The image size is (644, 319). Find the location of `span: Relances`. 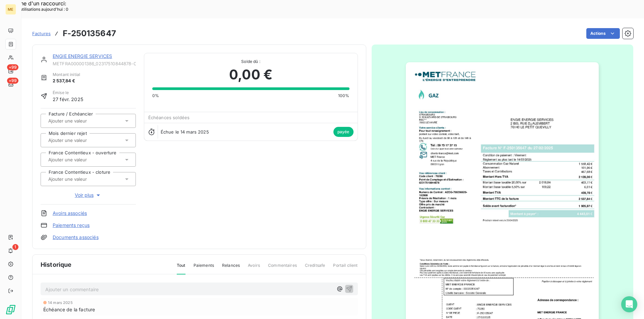

span: Relances is located at coordinates (230, 268).